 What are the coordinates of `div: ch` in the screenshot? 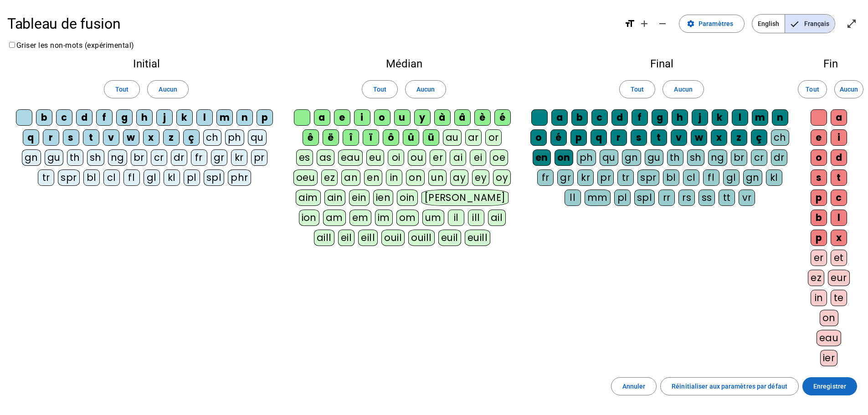 It's located at (212, 138).